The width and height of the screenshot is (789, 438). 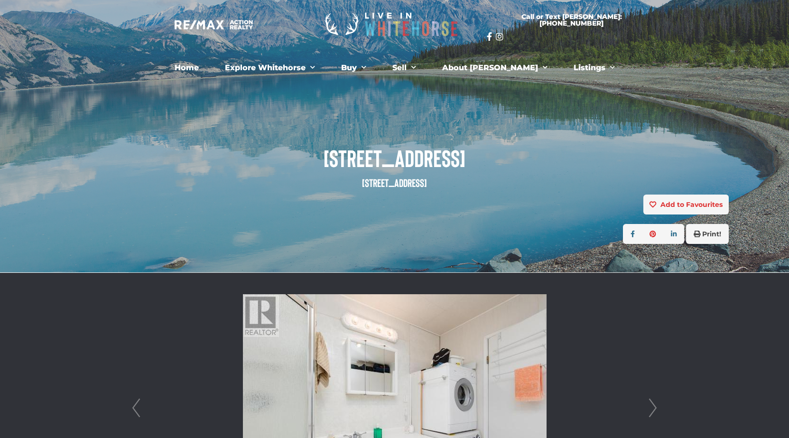 I want to click on a: Home, so click(x=186, y=68).